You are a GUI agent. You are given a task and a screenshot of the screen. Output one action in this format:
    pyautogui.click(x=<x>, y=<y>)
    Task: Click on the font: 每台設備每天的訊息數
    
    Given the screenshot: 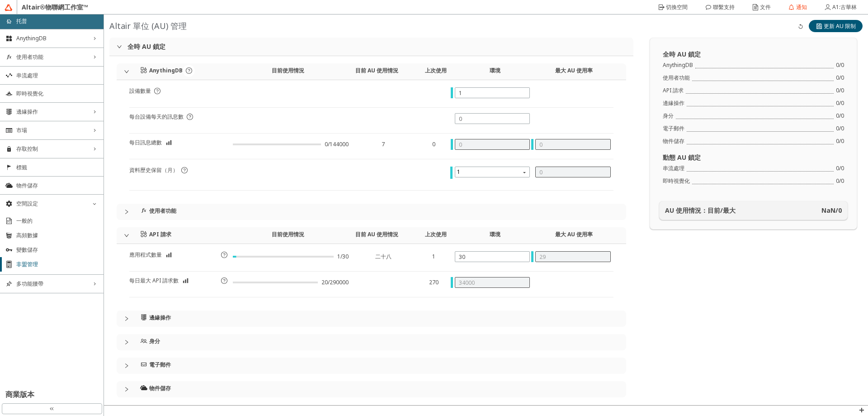 What is the action you would take?
    pyautogui.click(x=156, y=116)
    